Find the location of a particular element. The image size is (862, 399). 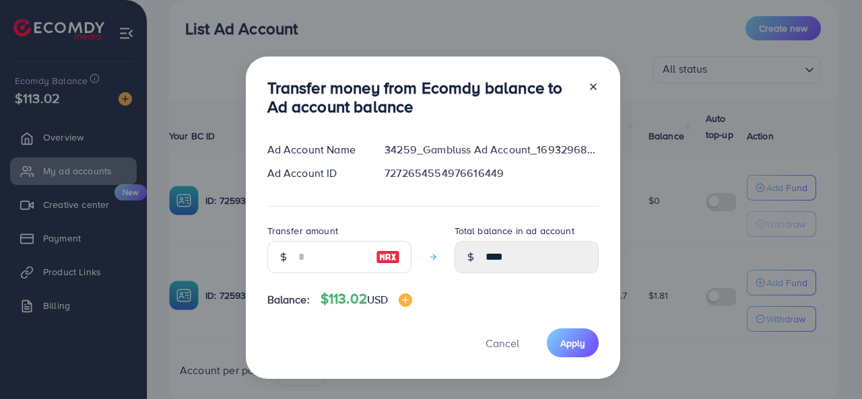

span: Balance: is located at coordinates (288, 300).